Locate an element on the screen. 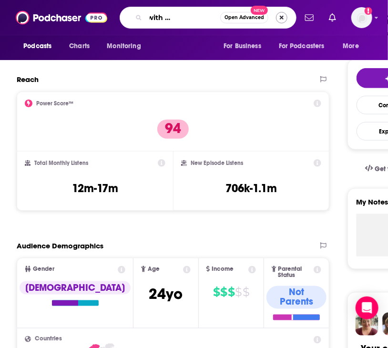 This screenshot has height=348, width=388. span: For Business is located at coordinates (242, 46).